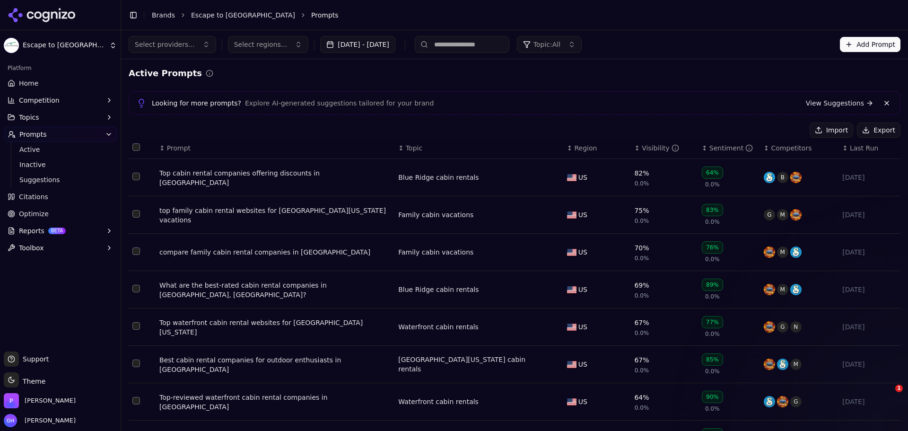 This screenshot has height=431, width=908. Describe the element at coordinates (478, 148) in the screenshot. I see `th: Topic` at that location.